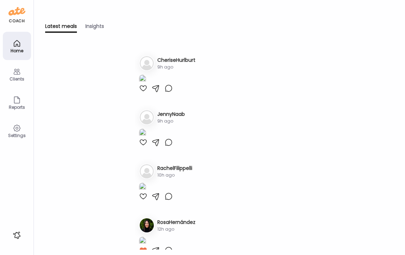 The height and width of the screenshot is (255, 405). What do you see at coordinates (176, 222) in the screenshot?
I see `h3: RosaHernández` at bounding box center [176, 222].